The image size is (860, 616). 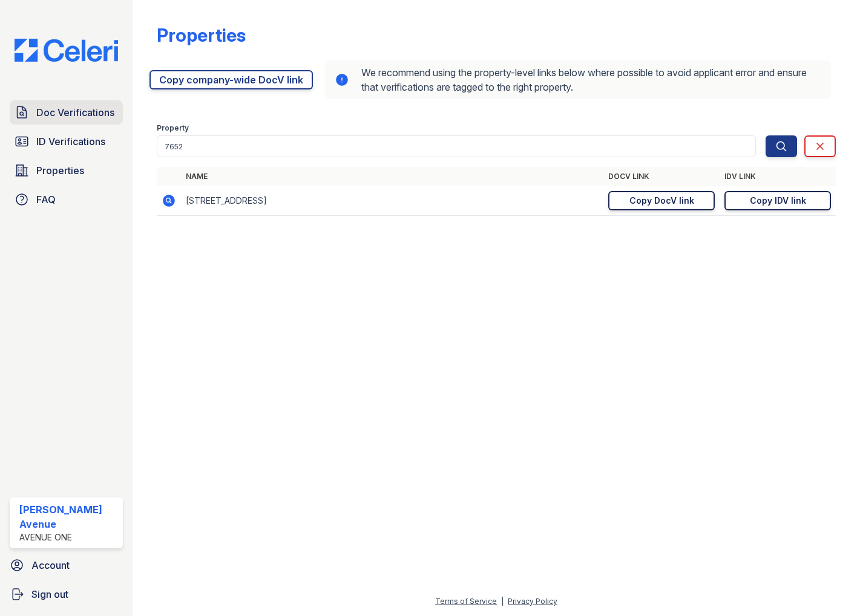 What do you see at coordinates (778, 177) in the screenshot?
I see `th: IDV Link` at bounding box center [778, 177].